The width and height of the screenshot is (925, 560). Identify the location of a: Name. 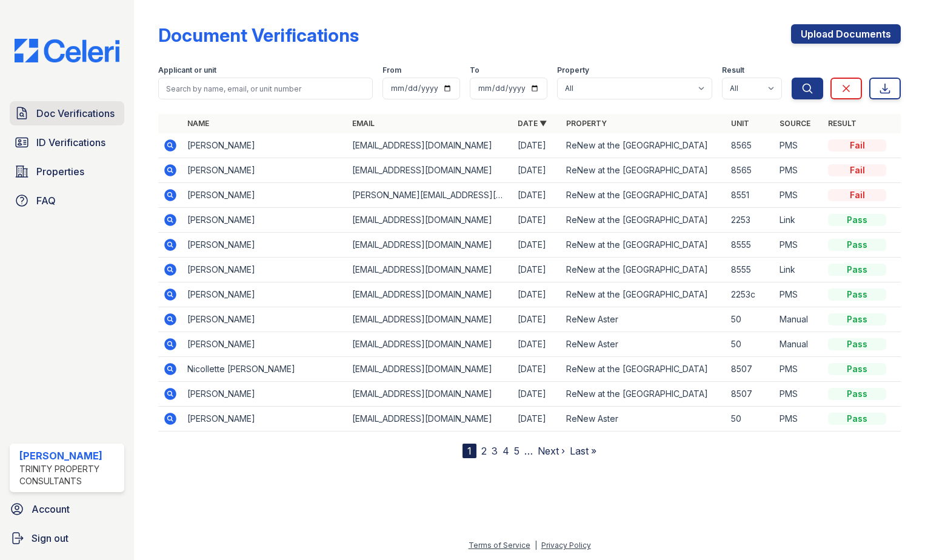
(199, 123).